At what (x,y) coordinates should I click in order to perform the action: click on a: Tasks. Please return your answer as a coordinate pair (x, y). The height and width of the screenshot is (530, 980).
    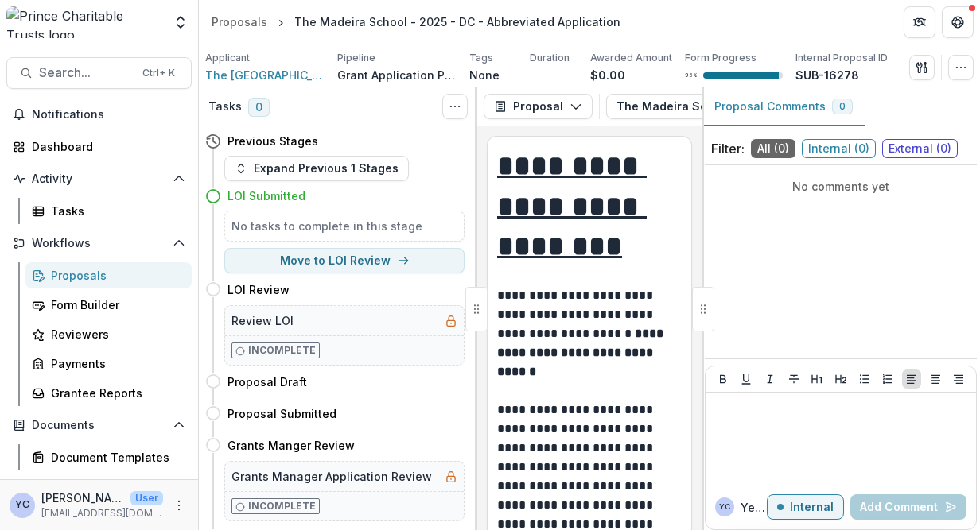
    Looking at the image, I should click on (109, 210).